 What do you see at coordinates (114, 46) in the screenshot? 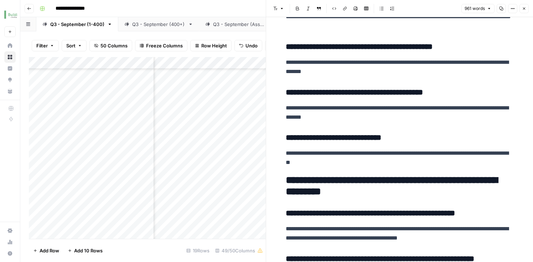
I see `span: 50 Columns` at bounding box center [114, 46].